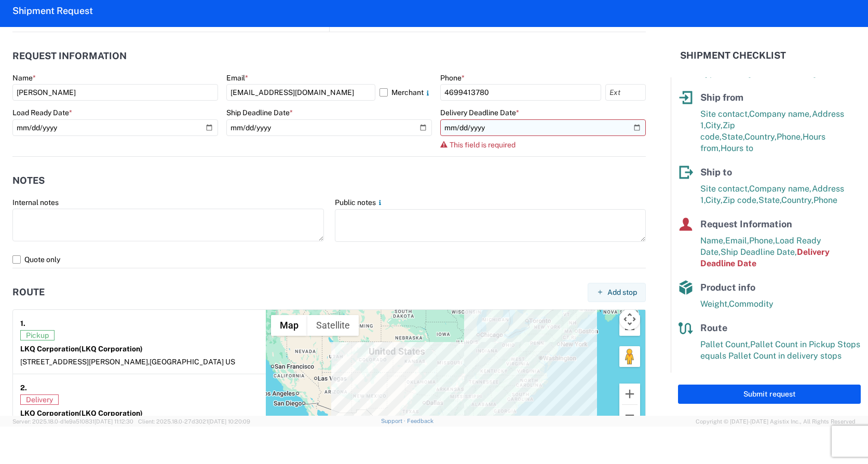 The image size is (868, 464). Describe the element at coordinates (73, 421) in the screenshot. I see `span: Server: 2025.18.0-d1e9a510831` at that location.